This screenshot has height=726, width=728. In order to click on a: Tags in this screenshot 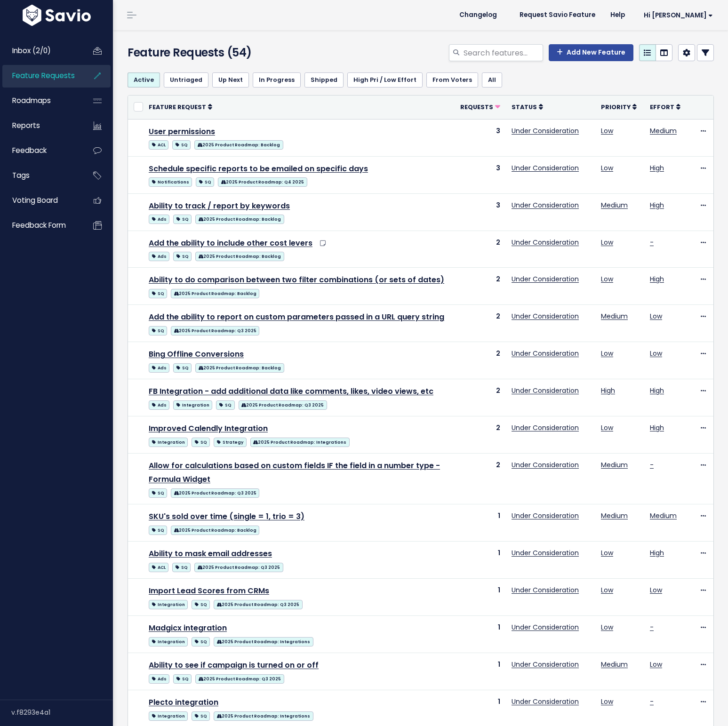, I will do `click(40, 176)`.